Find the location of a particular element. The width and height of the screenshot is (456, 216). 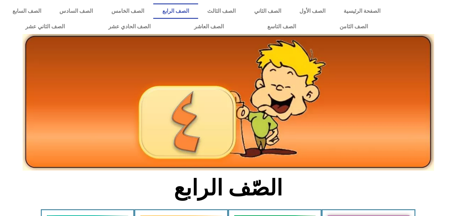

a: الصف الرابع is located at coordinates (175, 11).